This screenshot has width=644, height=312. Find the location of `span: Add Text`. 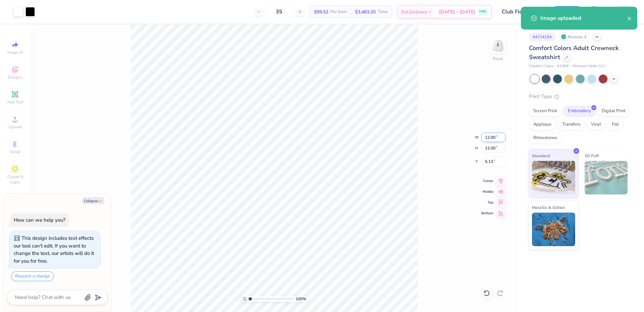

span: Add Text is located at coordinates (15, 102).